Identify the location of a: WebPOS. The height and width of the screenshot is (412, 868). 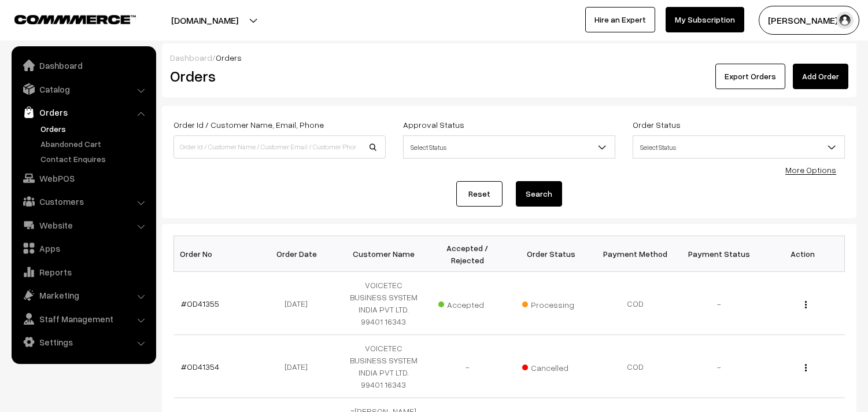
(83, 178).